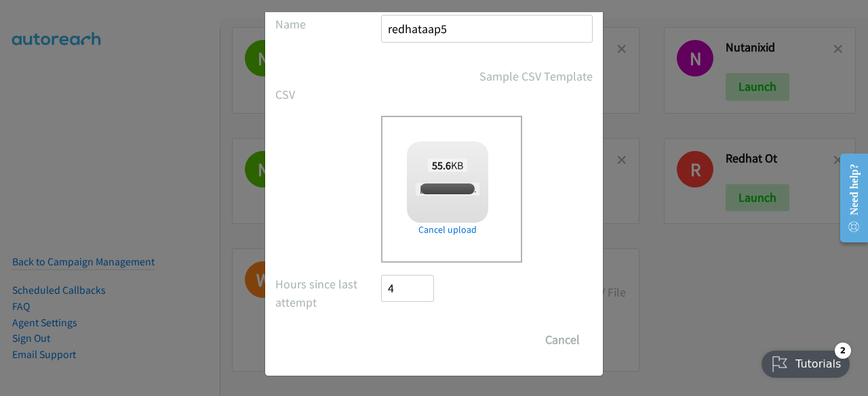 This screenshot has width=868, height=396. What do you see at coordinates (52, 27) in the screenshot?
I see `button: Checklist, Tutorials, 2 incomplete tasks` at bounding box center [52, 27].